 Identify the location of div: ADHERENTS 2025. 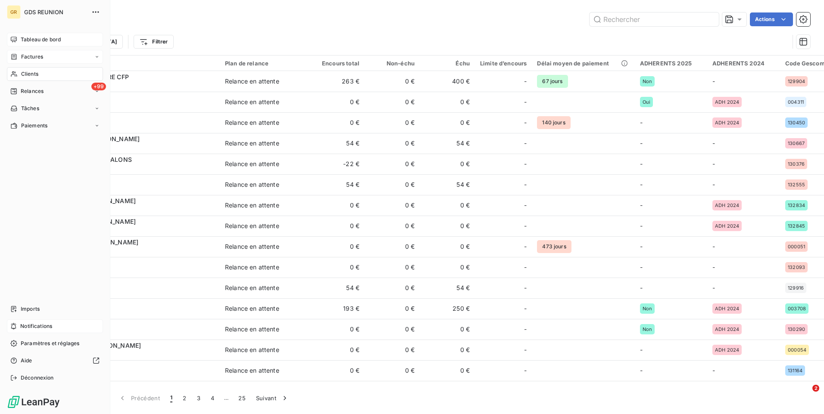
(671, 63).